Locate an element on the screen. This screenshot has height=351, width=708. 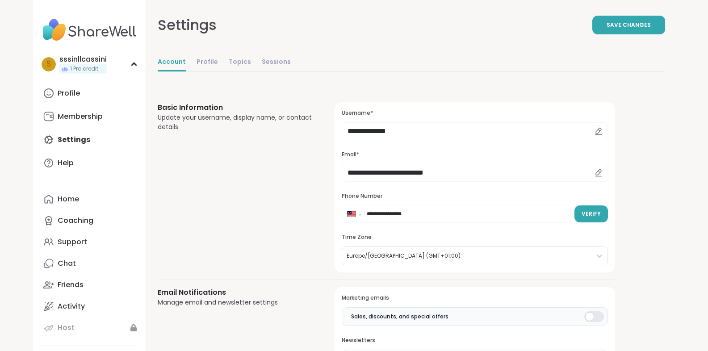
a: Help is located at coordinates (89, 163).